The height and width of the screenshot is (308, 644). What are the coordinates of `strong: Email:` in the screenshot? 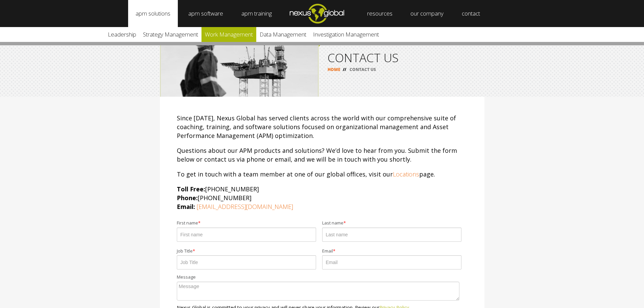 It's located at (186, 206).